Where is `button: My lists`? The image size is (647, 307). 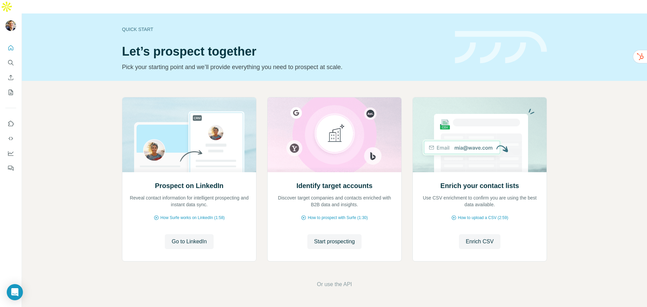 button: My lists is located at coordinates (11, 92).